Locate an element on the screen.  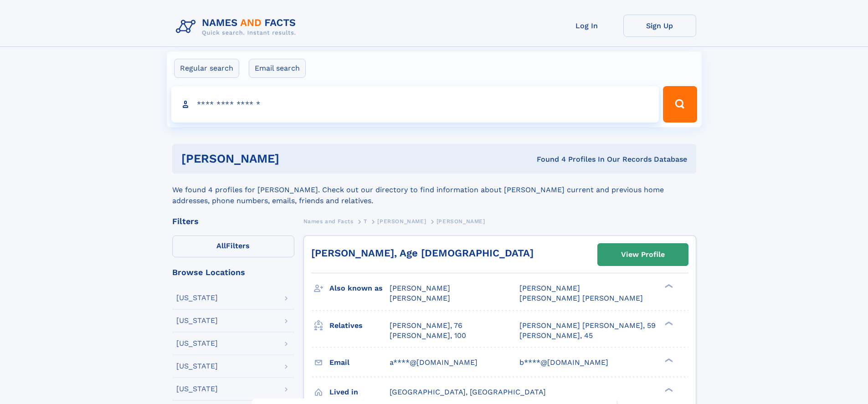
h3: Email is located at coordinates (359, 362).